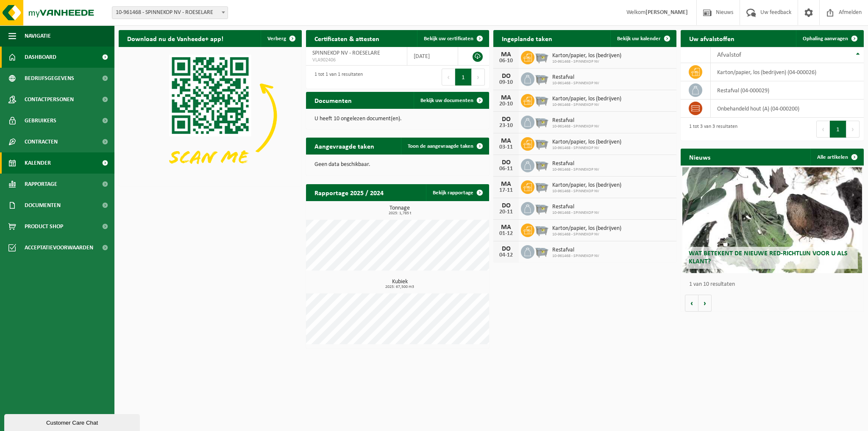 The width and height of the screenshot is (868, 431). What do you see at coordinates (44, 227) in the screenshot?
I see `span: Product Shop` at bounding box center [44, 227].